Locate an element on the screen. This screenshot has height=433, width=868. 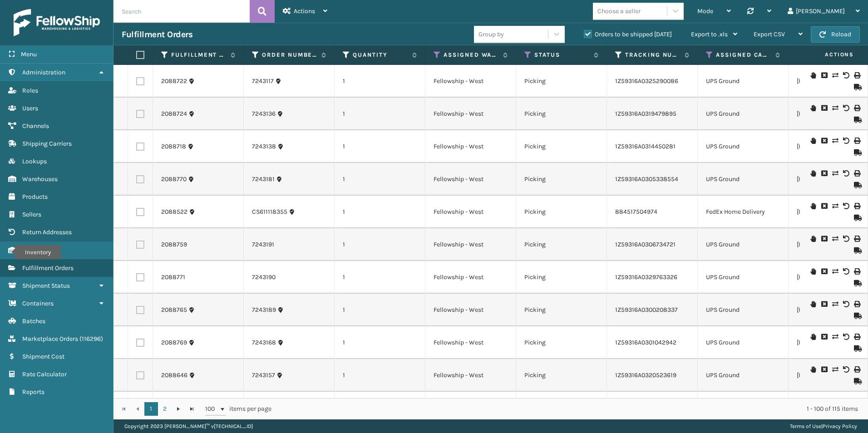
a: 2088522 is located at coordinates (174, 212).